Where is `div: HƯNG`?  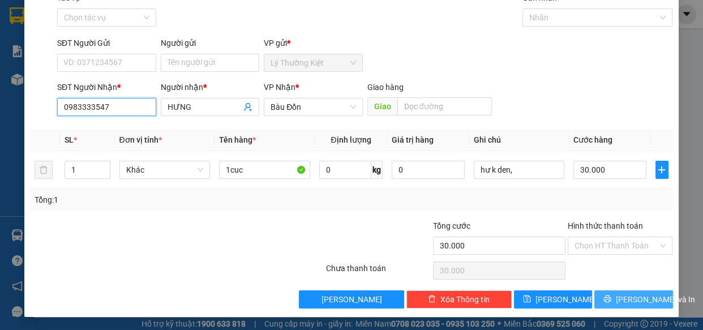
div: HƯNG is located at coordinates (153, 30).